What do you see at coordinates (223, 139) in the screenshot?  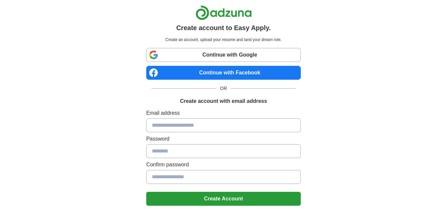 I see `label: Password` at bounding box center [223, 139].